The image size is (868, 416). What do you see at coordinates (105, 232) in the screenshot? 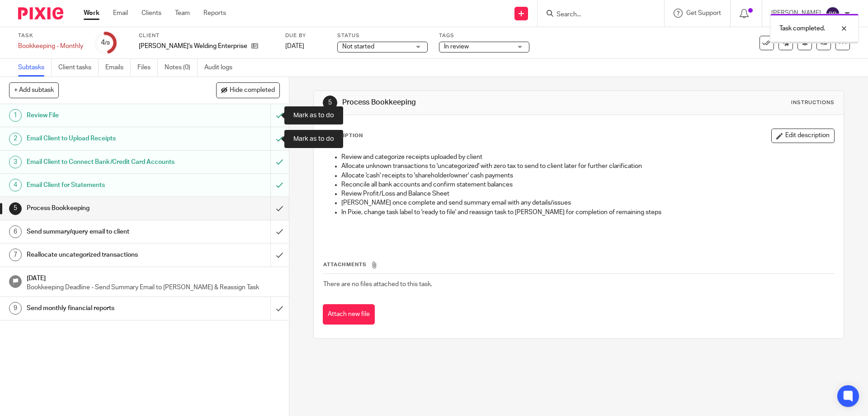
I see `h1: Send summary/query email to client` at bounding box center [105, 232].